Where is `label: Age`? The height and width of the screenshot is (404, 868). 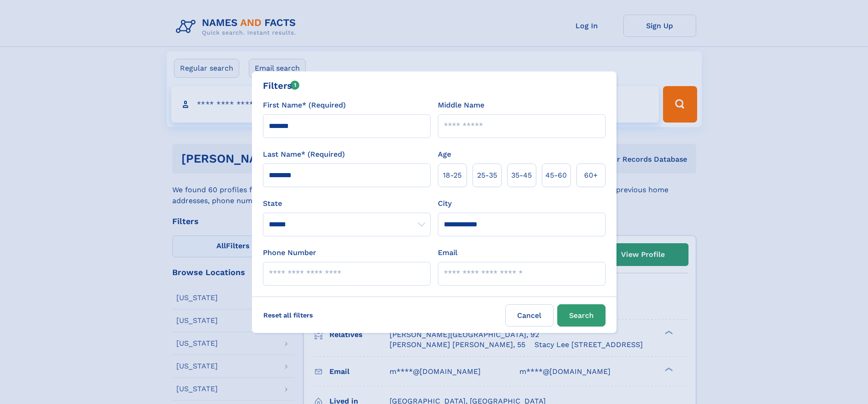 label: Age is located at coordinates (444, 154).